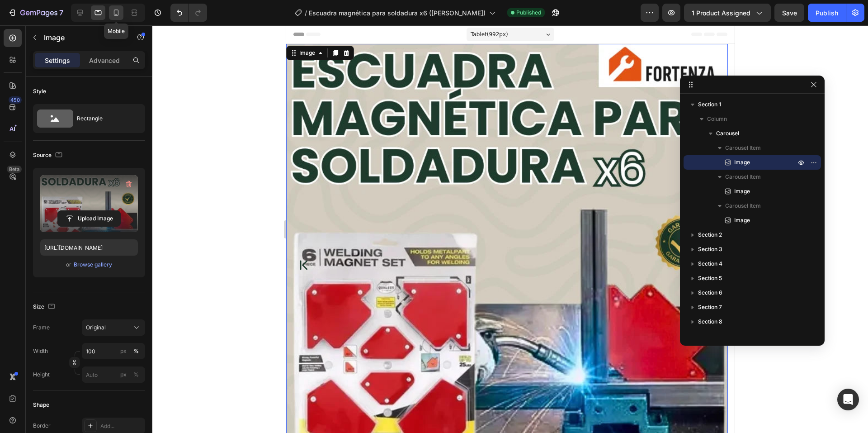 The image size is (868, 433). What do you see at coordinates (21, 27) in the screenshot?
I see `div: Image` at bounding box center [21, 27].